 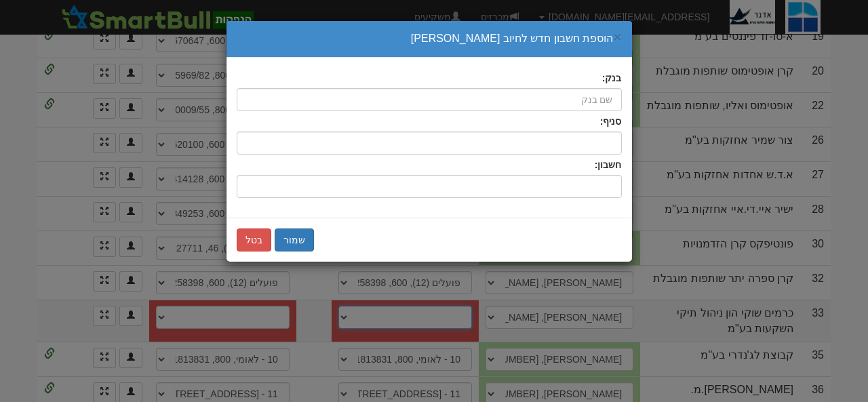 I want to click on button: שמור, so click(x=294, y=240).